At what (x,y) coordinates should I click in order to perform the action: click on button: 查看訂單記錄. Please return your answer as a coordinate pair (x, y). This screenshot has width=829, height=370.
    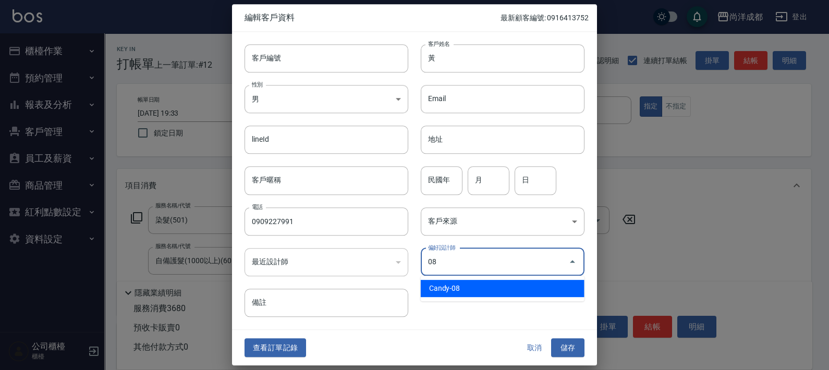
    Looking at the image, I should click on (275, 348).